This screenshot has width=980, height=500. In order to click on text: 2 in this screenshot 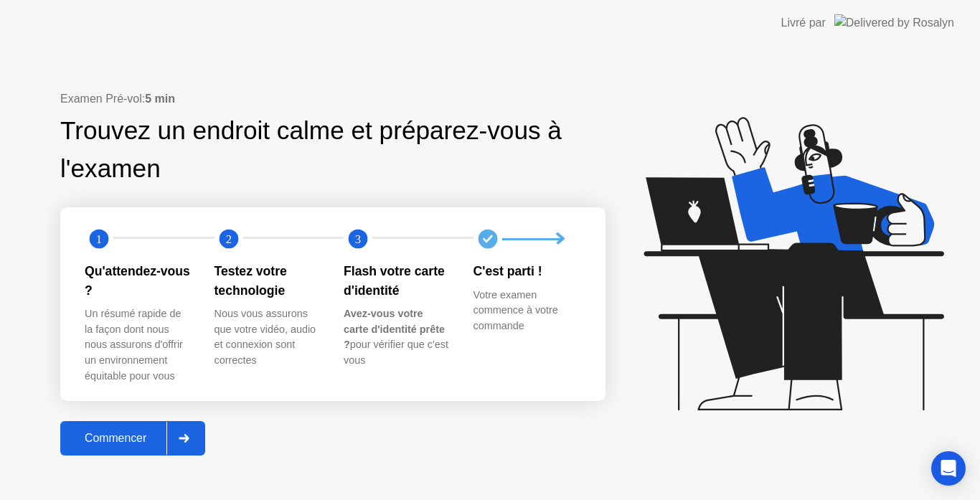, I will do `click(228, 239)`.